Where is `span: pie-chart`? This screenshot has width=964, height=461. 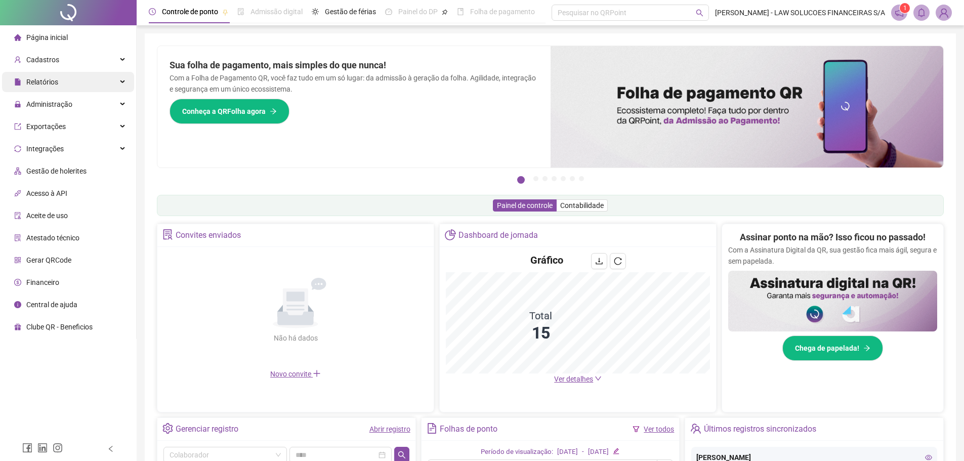 span: pie-chart is located at coordinates (450, 234).